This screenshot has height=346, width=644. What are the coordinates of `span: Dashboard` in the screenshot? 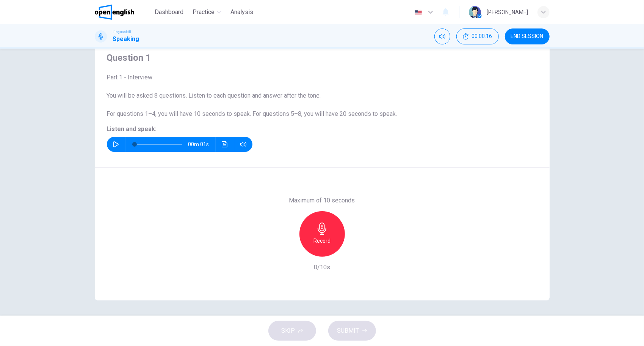 It's located at (169, 12).